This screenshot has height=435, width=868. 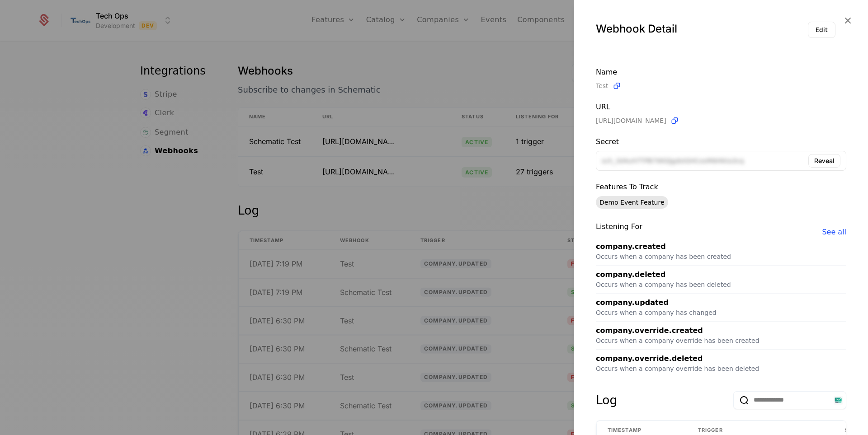 What do you see at coordinates (824, 161) in the screenshot?
I see `button: Reveal` at bounding box center [824, 161].